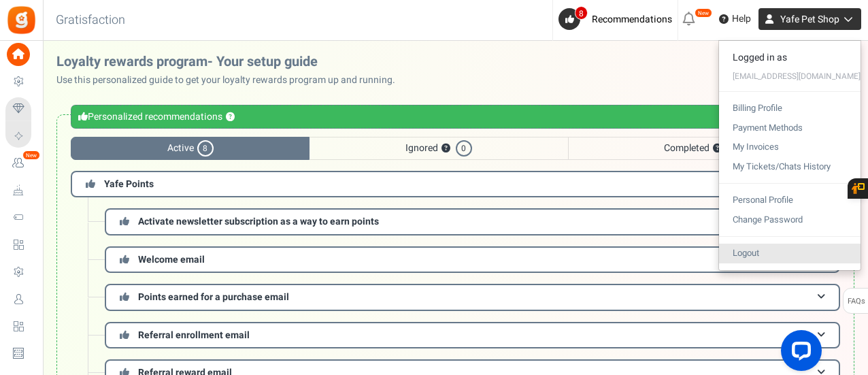 The image size is (868, 375). I want to click on a: My Tickets/Chats History, so click(790, 167).